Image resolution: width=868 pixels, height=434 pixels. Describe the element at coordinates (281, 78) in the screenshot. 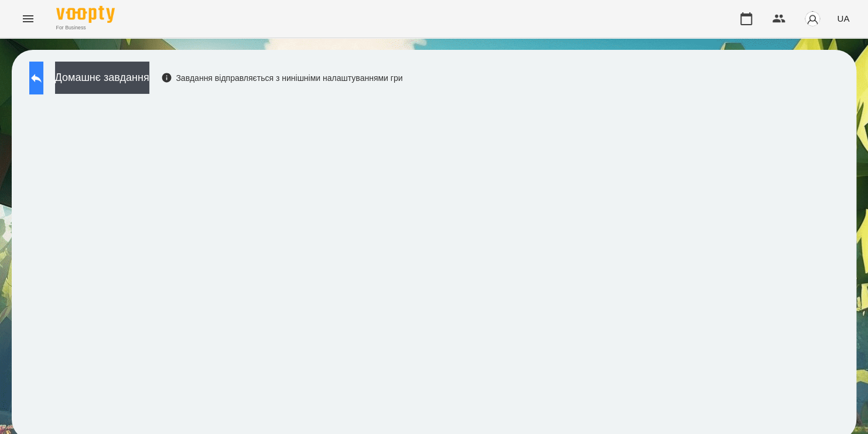

I see `div: Завдання відправляється з нинішніми налаштуваннями гри` at that location.